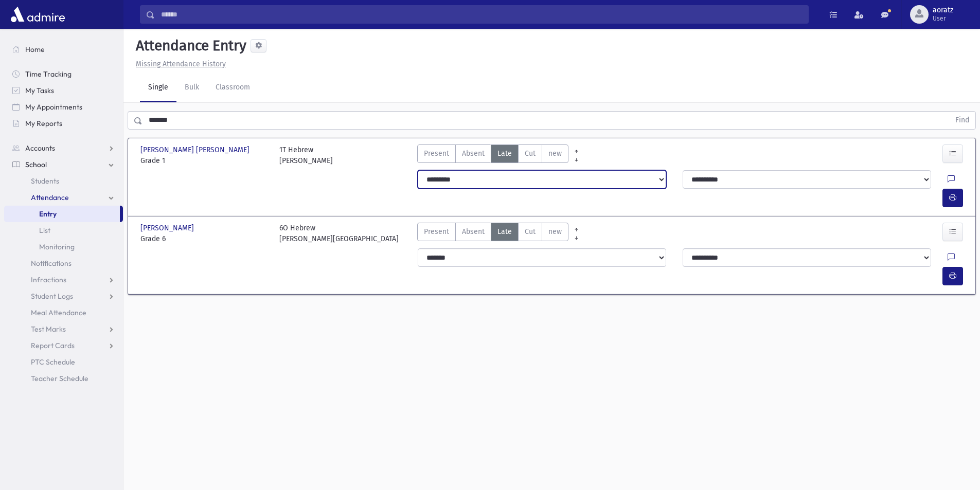 The height and width of the screenshot is (490, 980). What do you see at coordinates (181, 64) in the screenshot?
I see `u: Missing Attendance History` at bounding box center [181, 64].